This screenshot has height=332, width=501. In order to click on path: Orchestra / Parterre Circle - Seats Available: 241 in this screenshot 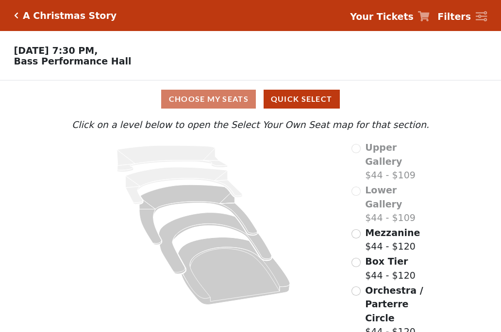, I will do `click(234, 271)`.